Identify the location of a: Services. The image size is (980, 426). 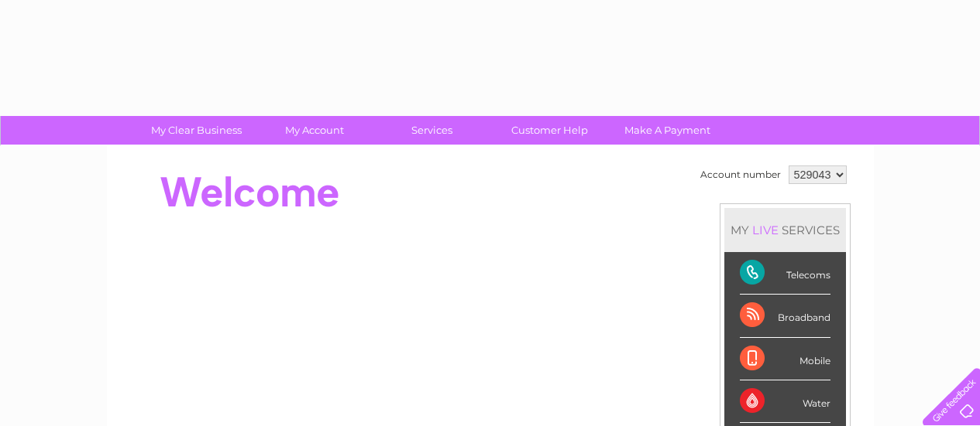
(431, 130).